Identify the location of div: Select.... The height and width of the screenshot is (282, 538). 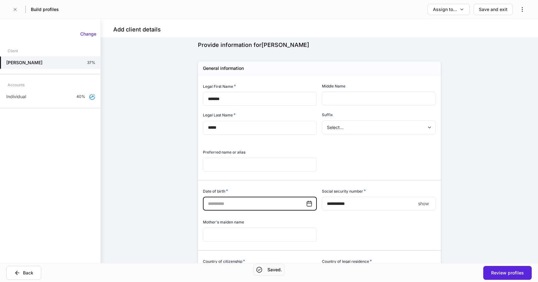
(379, 127).